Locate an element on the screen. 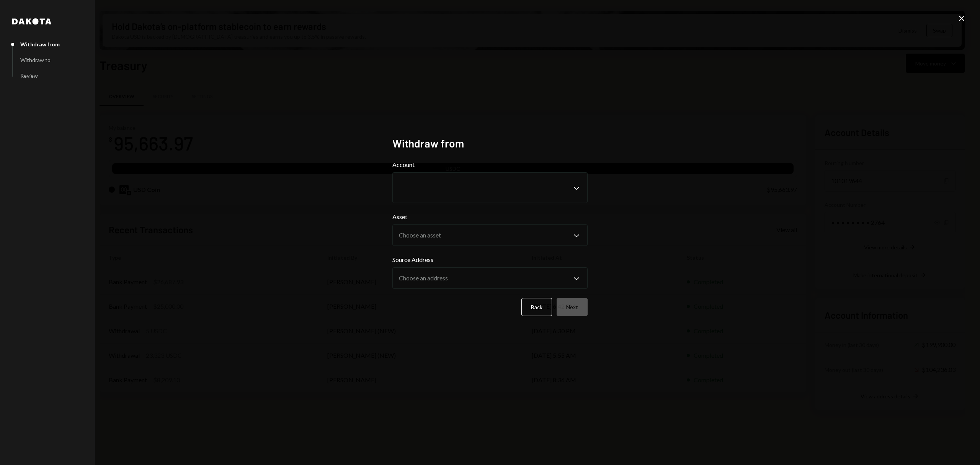  label: Account is located at coordinates (490, 165).